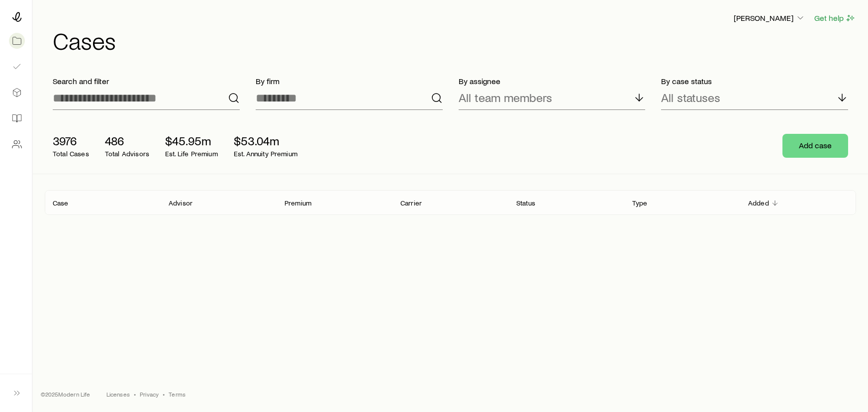  What do you see at coordinates (118, 394) in the screenshot?
I see `a: Licenses` at bounding box center [118, 394].